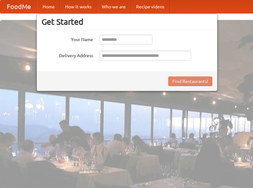 Image resolution: width=253 pixels, height=188 pixels. Describe the element at coordinates (127, 22) in the screenshot. I see `h3: Get Started` at that location.